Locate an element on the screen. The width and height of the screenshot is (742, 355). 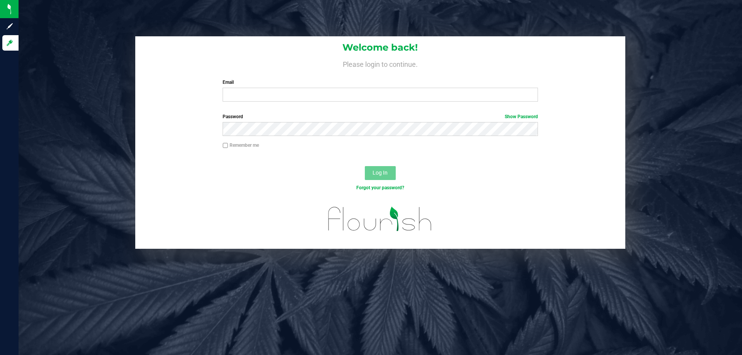
h1: Welcome back! is located at coordinates (380, 48).